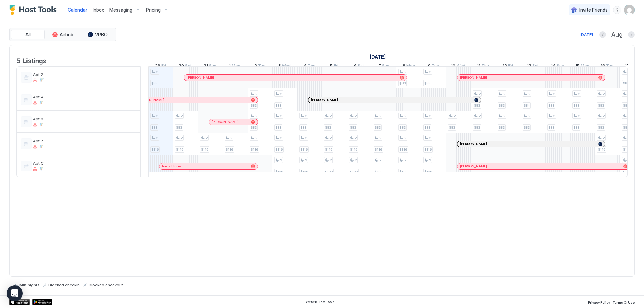 The height and width of the screenshot is (308, 644). I want to click on span: Apt 6, so click(79, 119).